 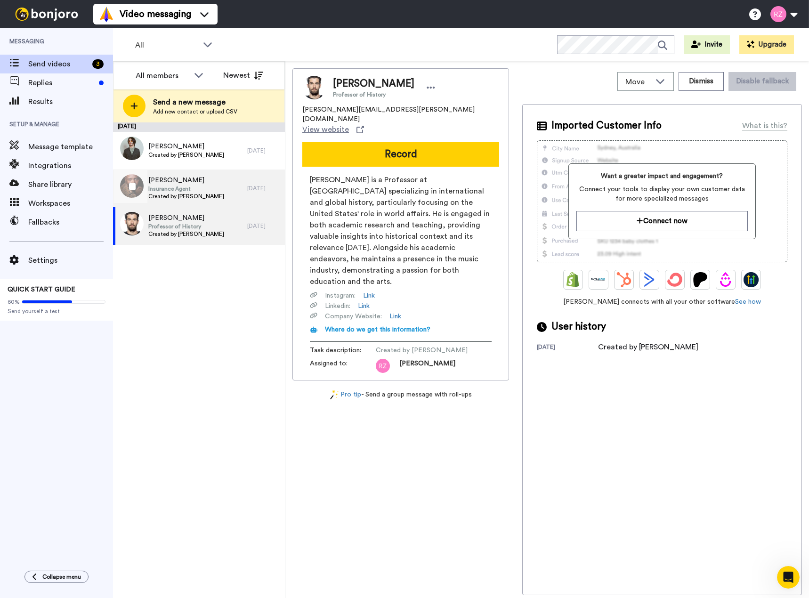 I want to click on img: Shopify, so click(x=573, y=280).